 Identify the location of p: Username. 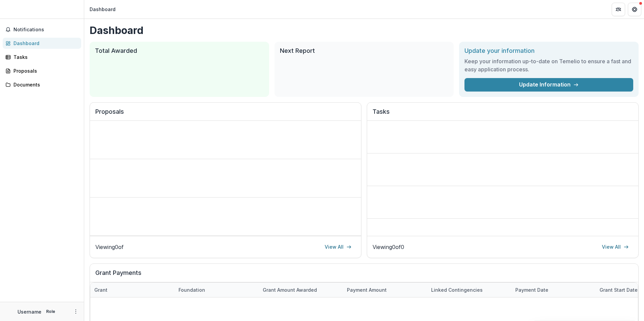
(29, 312).